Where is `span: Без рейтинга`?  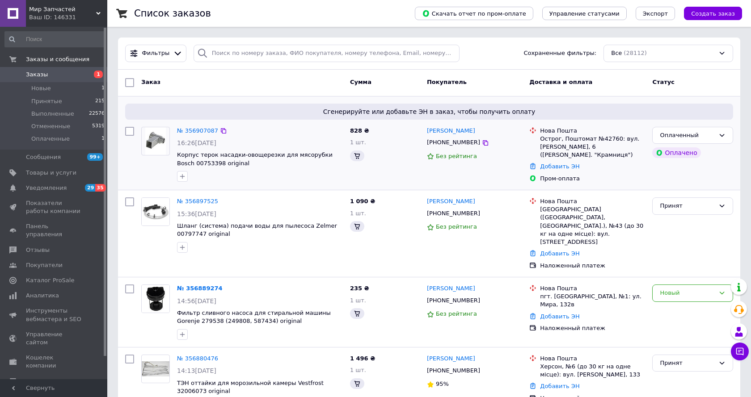
span: Без рейтинга is located at coordinates (456, 314).